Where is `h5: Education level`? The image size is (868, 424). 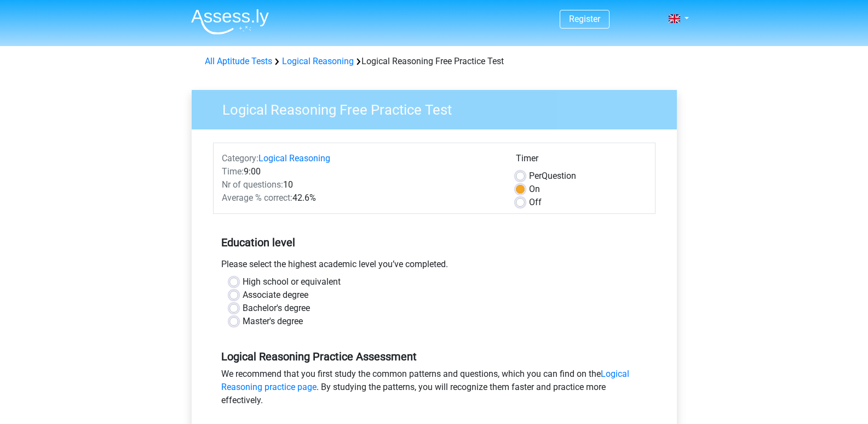 h5: Education level is located at coordinates (434, 242).